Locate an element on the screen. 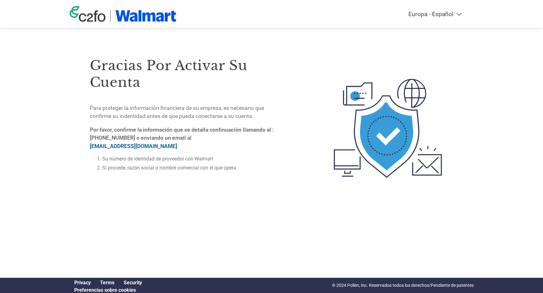 The height and width of the screenshot is (293, 543). img: Walmart is located at coordinates (146, 16).